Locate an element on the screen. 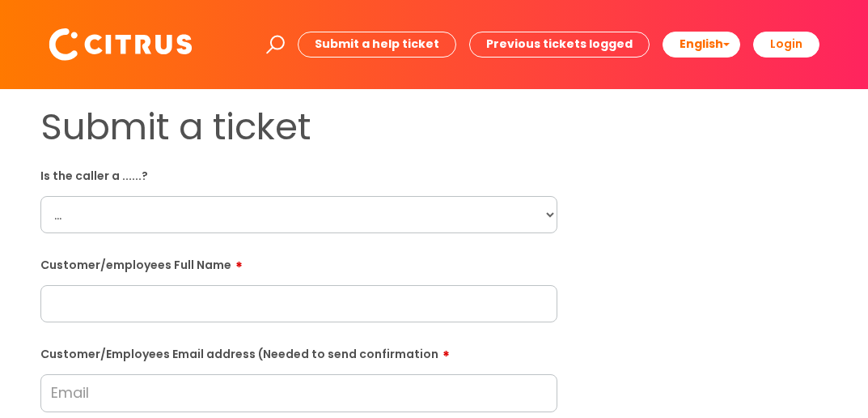 This screenshot has width=868, height=418. span: English is located at coordinates (702, 44).